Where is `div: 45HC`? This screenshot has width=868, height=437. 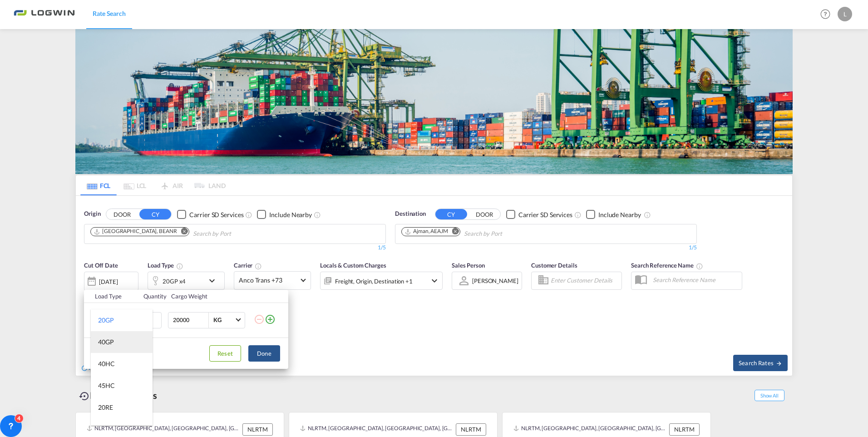 div: 45HC is located at coordinates (106, 385).